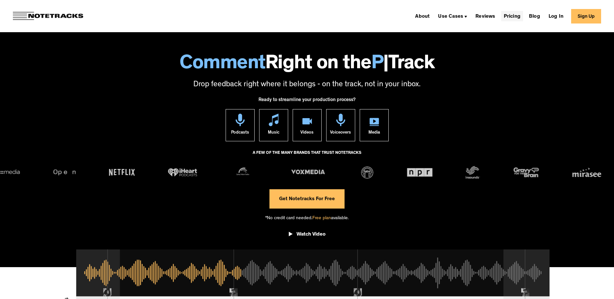 This screenshot has height=299, width=614. What do you see at coordinates (341, 125) in the screenshot?
I see `a: Voiceovers` at bounding box center [341, 125].